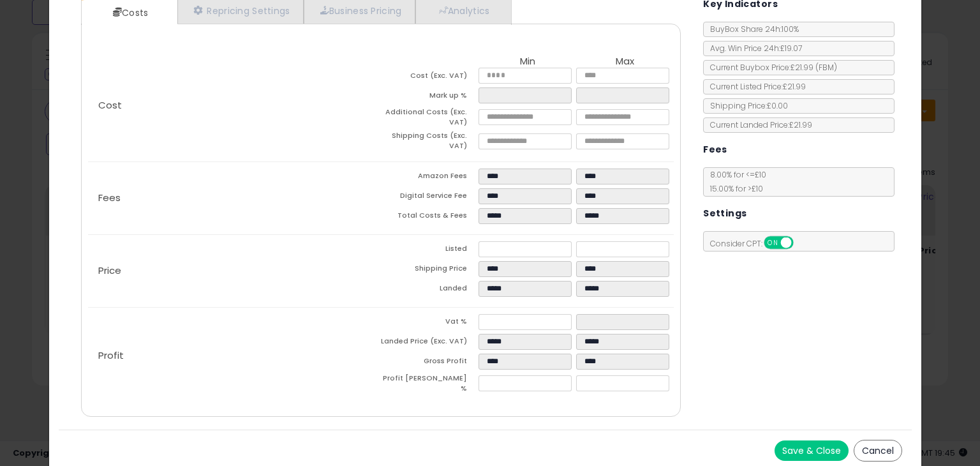 The image size is (980, 466). What do you see at coordinates (429, 77) in the screenshot?
I see `td: Cost (Exc. VAT)` at bounding box center [429, 77].